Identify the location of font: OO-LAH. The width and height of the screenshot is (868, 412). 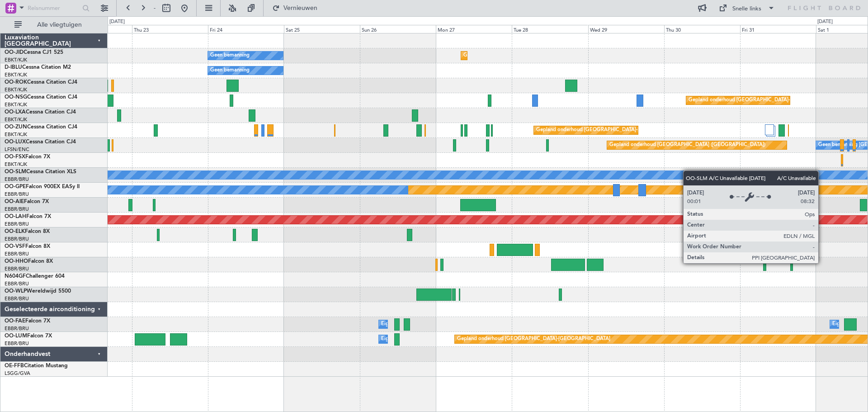
(16, 216).